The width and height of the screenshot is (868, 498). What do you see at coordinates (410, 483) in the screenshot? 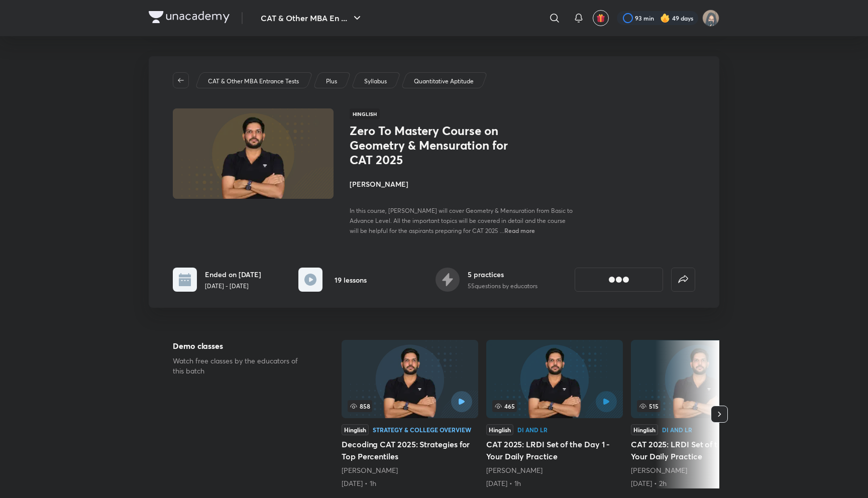
I see `div: 19th Apr • 1h` at bounding box center [410, 483].